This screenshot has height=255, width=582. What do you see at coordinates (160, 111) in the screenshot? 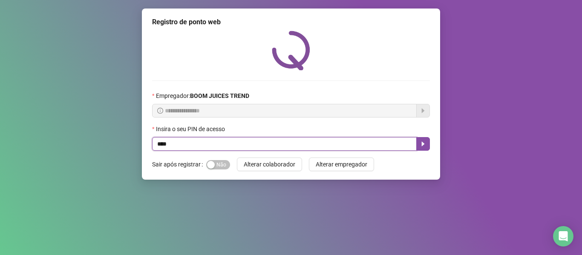
I see `span: info-circle` at bounding box center [160, 111].